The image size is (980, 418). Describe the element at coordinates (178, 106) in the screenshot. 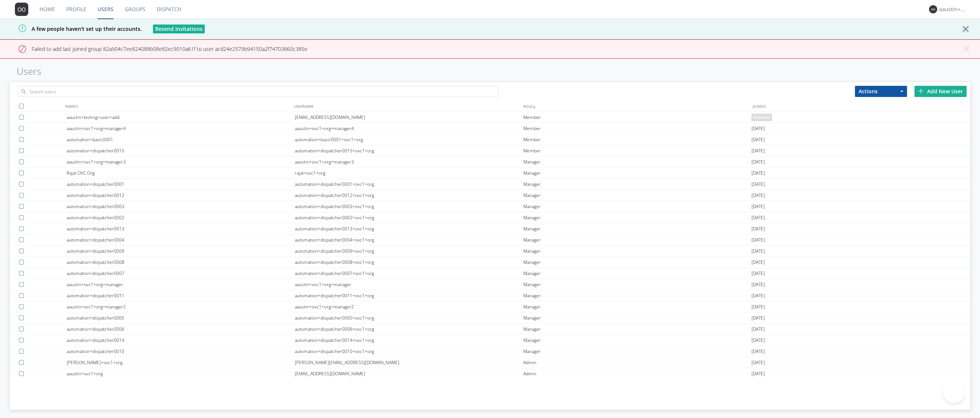

I see `div: NAMES` at that location.